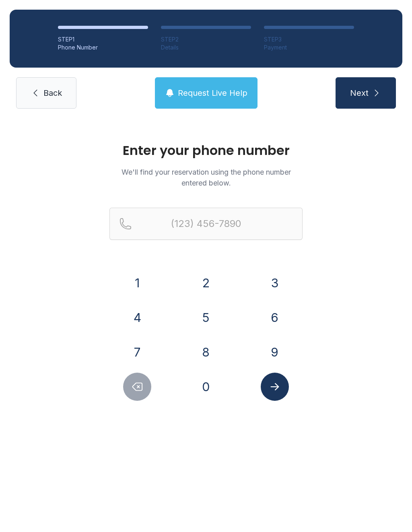  What do you see at coordinates (309, 40) in the screenshot?
I see `div: STEP 3` at bounding box center [309, 40].